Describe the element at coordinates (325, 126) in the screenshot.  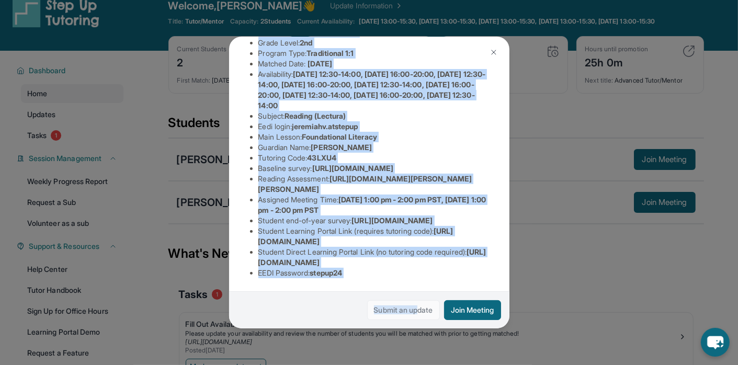
I see `span: jeremiahv.atstepup` at that location.